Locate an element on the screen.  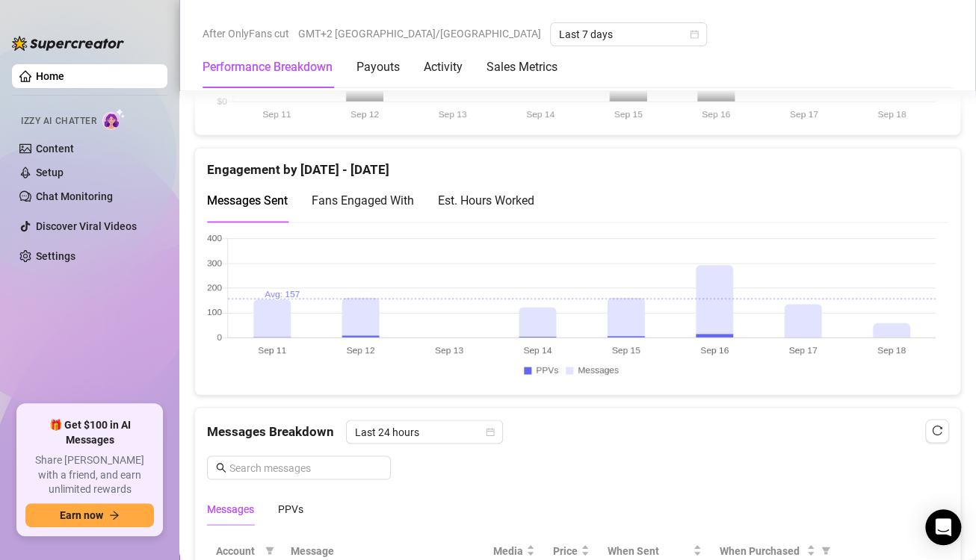
div: Messages Breakdown is located at coordinates (578, 432).